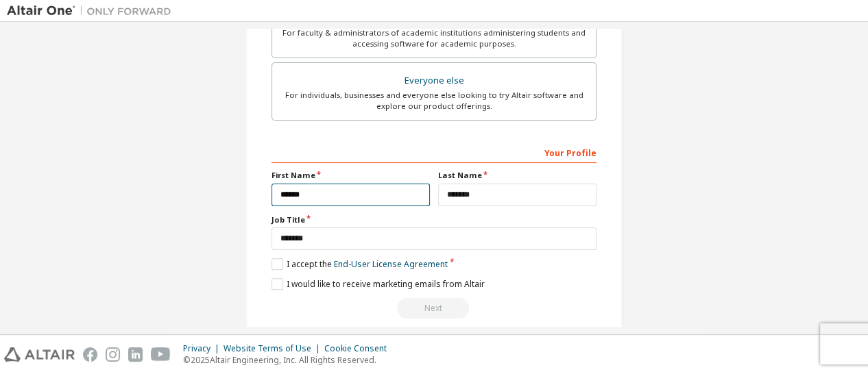 This screenshot has width=868, height=374. Describe the element at coordinates (273, 349) in the screenshot. I see `div: Website Terms of Use` at that location.